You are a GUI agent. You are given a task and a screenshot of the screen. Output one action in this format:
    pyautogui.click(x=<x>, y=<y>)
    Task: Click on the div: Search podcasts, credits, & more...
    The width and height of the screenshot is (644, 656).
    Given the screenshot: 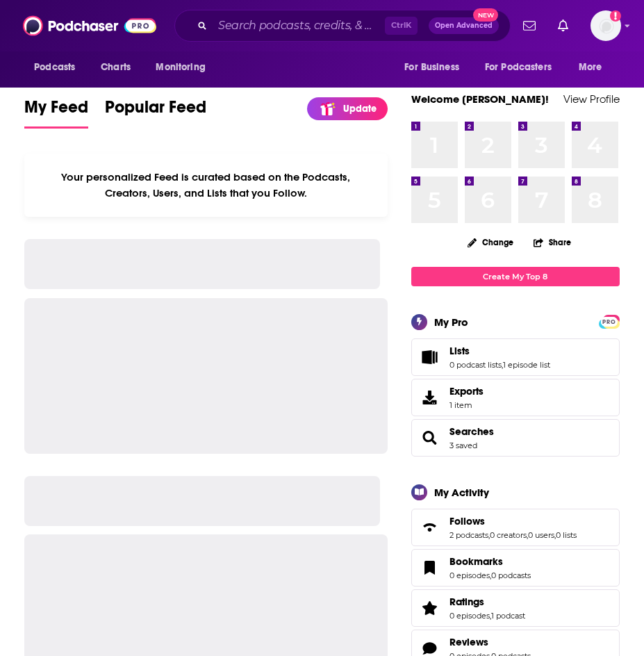 What is the action you would take?
    pyautogui.click(x=343, y=26)
    